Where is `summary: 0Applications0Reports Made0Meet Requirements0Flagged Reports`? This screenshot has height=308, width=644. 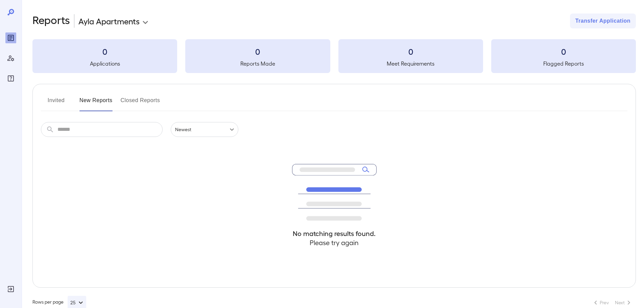 summary: 0Applications0Reports Made0Meet Requirements0Flagged Reports is located at coordinates (334, 56).